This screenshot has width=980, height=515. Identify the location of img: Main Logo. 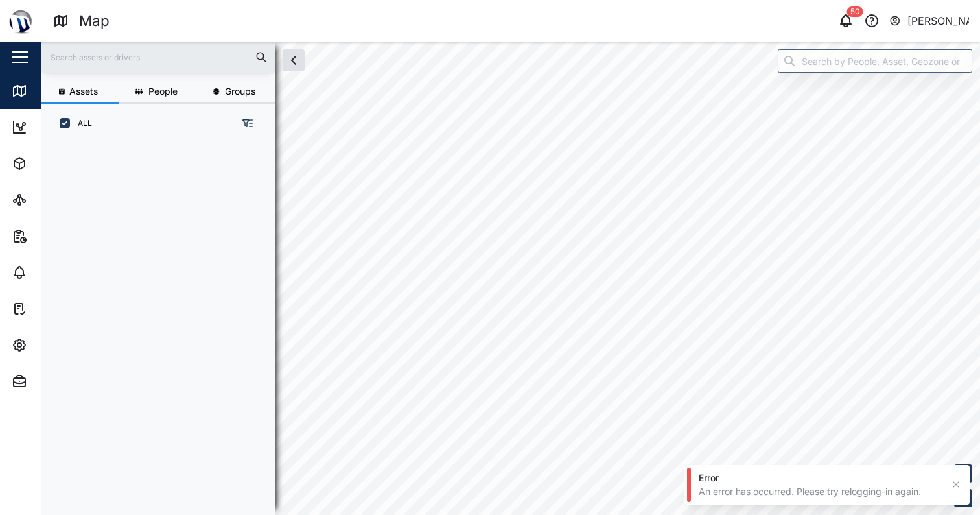
(20, 20).